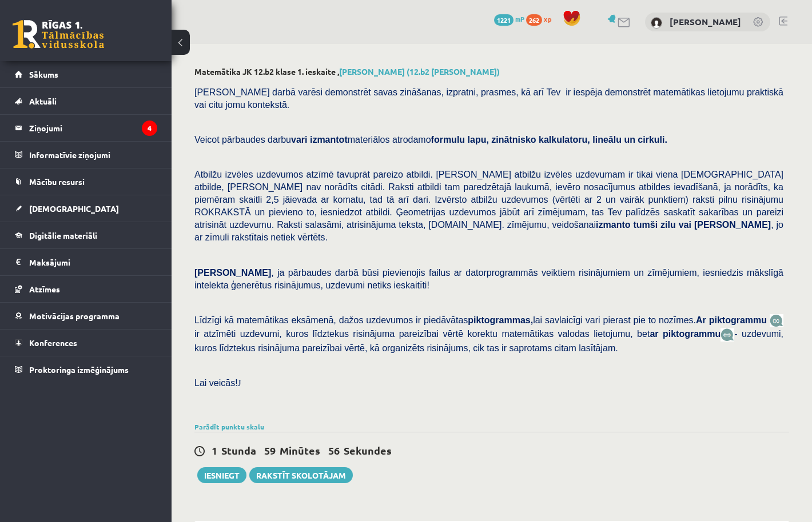 This screenshot has width=812, height=522. What do you see at coordinates (86, 235) in the screenshot?
I see `a: Digitālie materiāli` at bounding box center [86, 235].